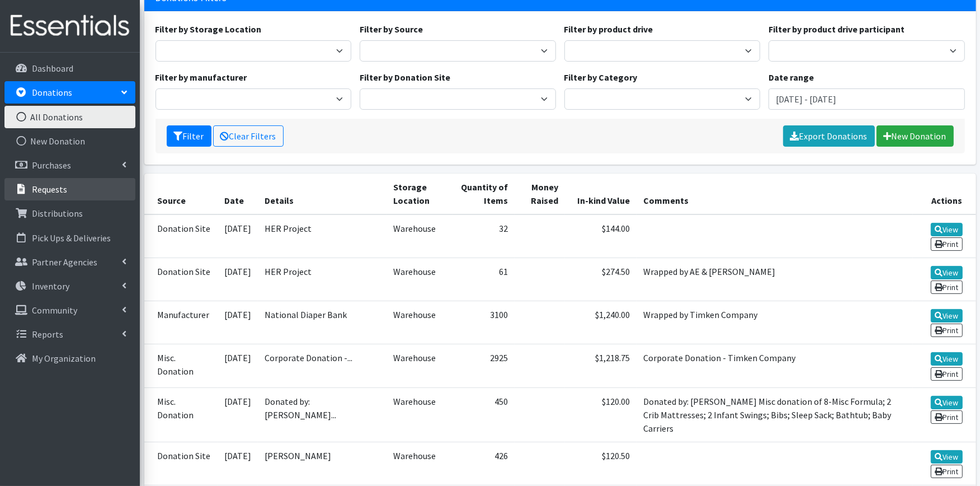  What do you see at coordinates (483, 194) in the screenshot?
I see `th: Quantity of Items` at bounding box center [483, 194].